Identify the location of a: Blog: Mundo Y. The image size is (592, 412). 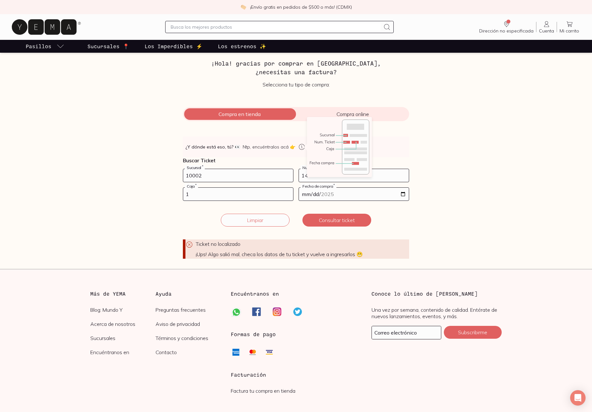
(123, 310).